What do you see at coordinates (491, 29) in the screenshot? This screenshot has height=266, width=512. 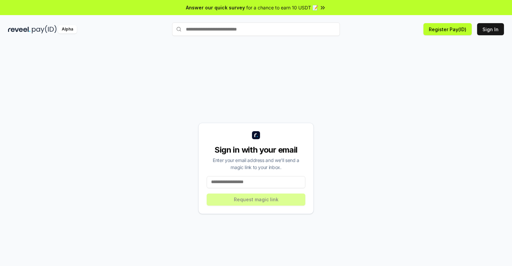 I see `button: Sign In` at bounding box center [491, 29].